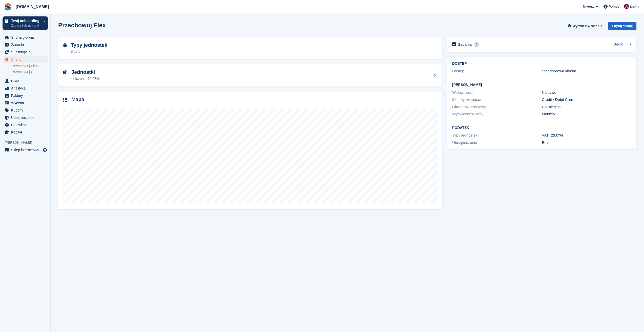  I want to click on h2: Zadania, so click(465, 44).